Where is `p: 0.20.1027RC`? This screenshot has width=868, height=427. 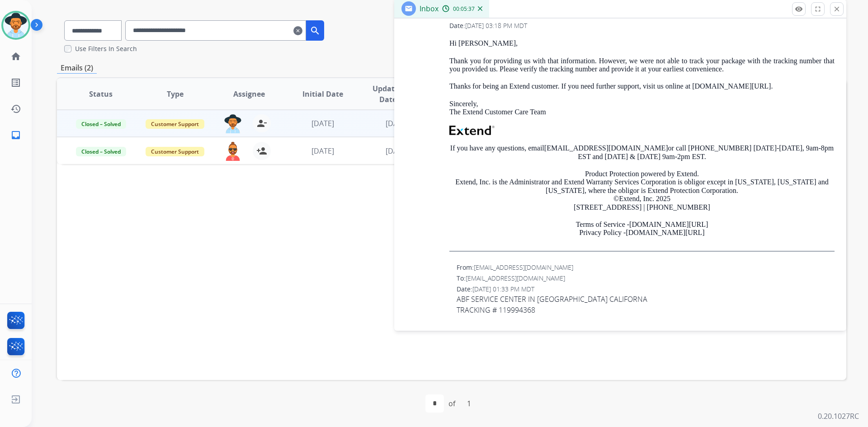 p: 0.20.1027RC is located at coordinates (838, 416).